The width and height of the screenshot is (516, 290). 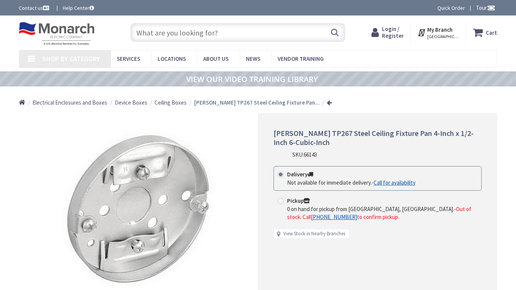 What do you see at coordinates (310, 154) in the screenshot?
I see `span: 66143` at bounding box center [310, 154].